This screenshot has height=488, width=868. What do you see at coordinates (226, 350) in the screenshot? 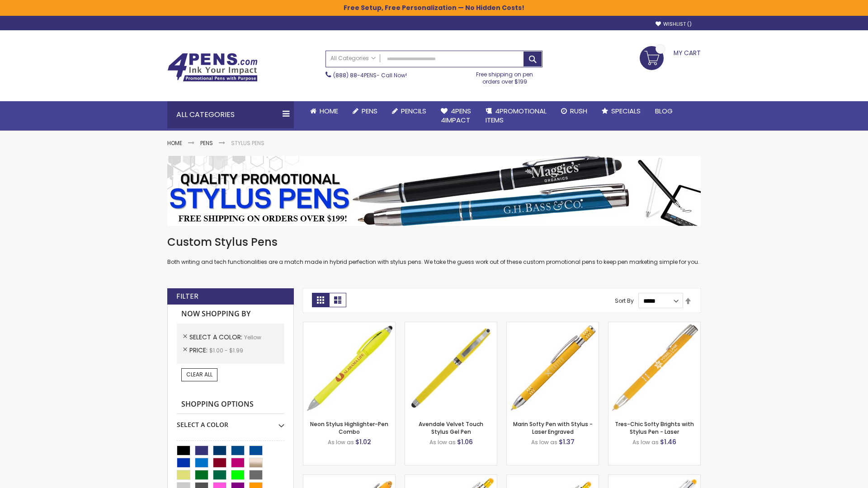
I see `span: $1.00 - $1.99` at bounding box center [226, 350].